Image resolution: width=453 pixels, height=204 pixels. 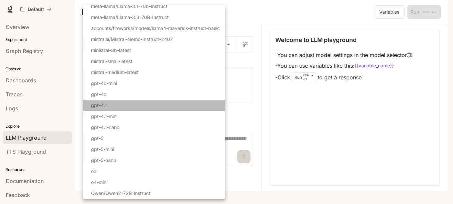 I want to click on p: mistral-medium-latest, so click(x=115, y=72).